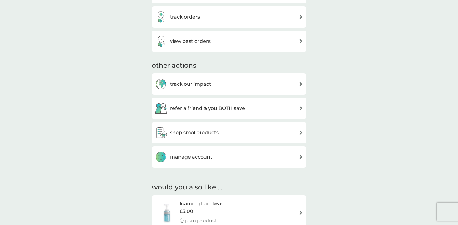 This screenshot has height=225, width=458. I want to click on h3: shop smol products, so click(194, 132).